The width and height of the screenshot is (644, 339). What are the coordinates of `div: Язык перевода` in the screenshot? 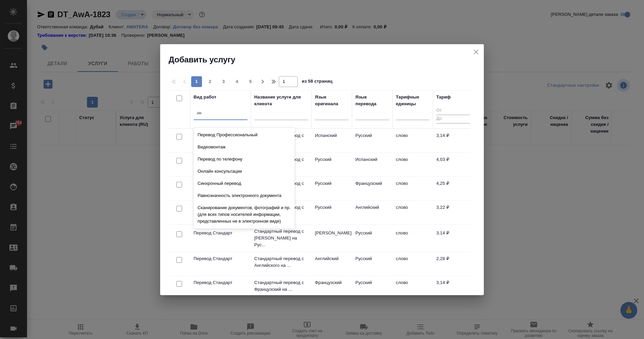 It's located at (372, 101).